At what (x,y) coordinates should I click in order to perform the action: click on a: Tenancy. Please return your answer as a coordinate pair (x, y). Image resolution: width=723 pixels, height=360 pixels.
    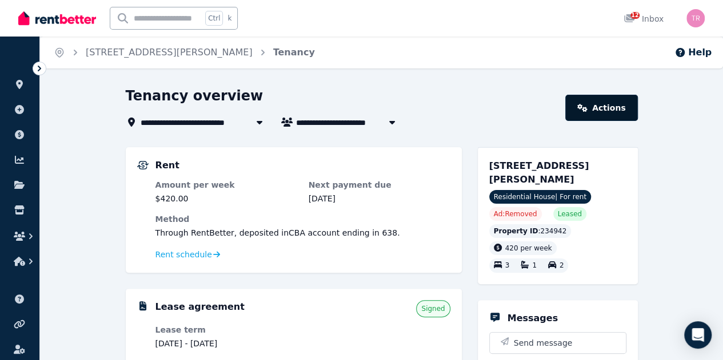
    Looking at the image, I should click on (294, 52).